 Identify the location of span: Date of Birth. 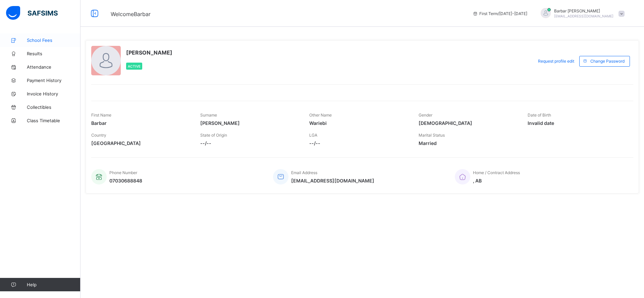
(539, 115).